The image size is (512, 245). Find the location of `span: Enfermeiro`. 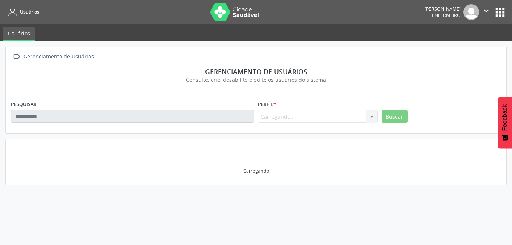

span: Enfermeiro is located at coordinates (447, 15).